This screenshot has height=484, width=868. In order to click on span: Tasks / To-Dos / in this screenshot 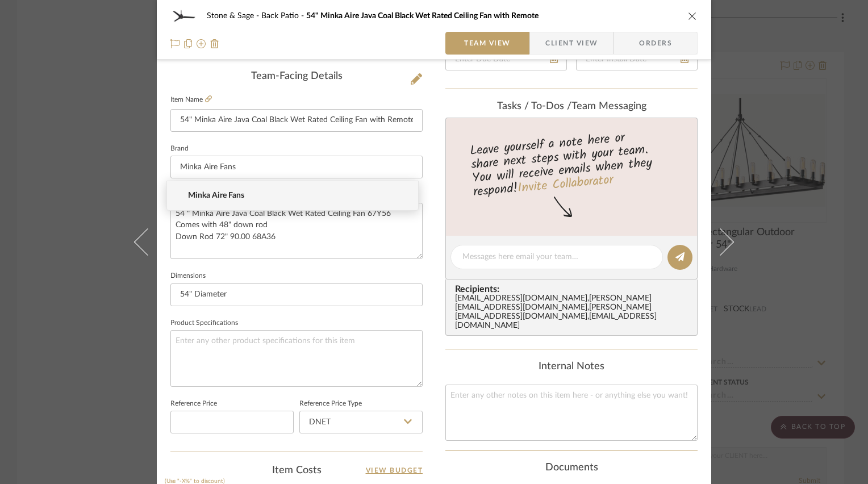, I will do `click(534, 106)`.